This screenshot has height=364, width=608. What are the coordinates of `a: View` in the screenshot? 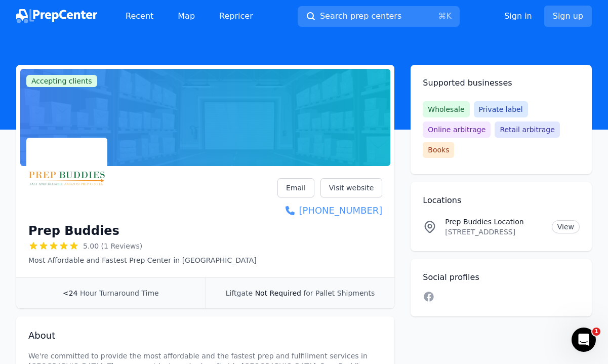 It's located at (566, 226).